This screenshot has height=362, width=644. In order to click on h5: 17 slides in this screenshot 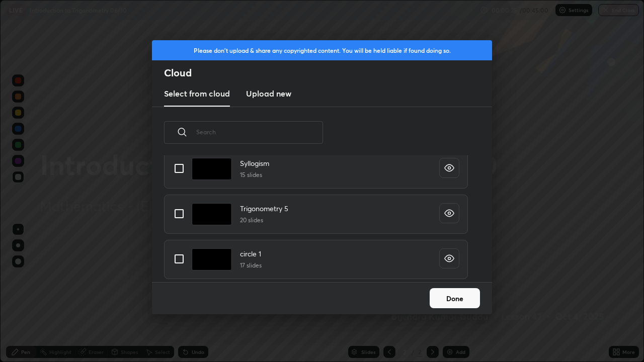, I will do `click(251, 265)`.